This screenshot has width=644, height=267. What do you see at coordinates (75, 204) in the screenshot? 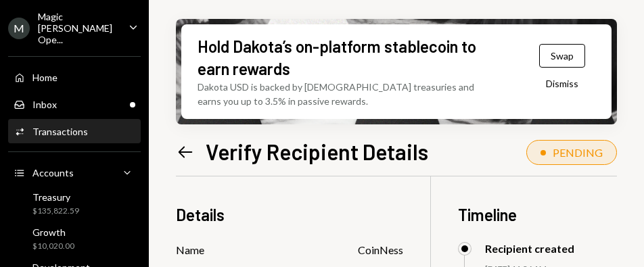
I see `a: Treasury$135,822.59` at bounding box center [75, 204].